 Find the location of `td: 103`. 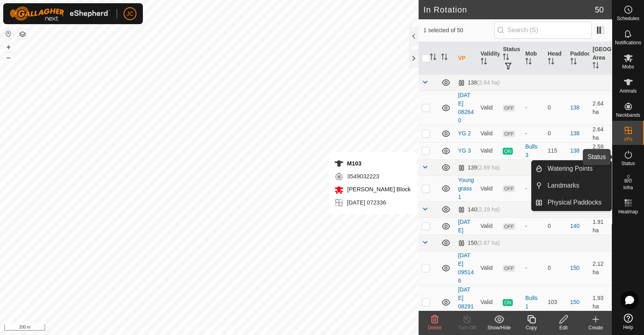

td: 103 is located at coordinates (556, 302).